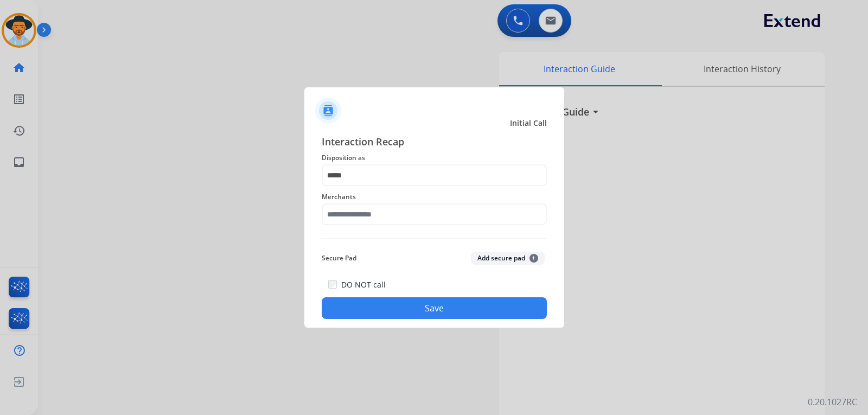  I want to click on span: Initial Call, so click(528, 123).